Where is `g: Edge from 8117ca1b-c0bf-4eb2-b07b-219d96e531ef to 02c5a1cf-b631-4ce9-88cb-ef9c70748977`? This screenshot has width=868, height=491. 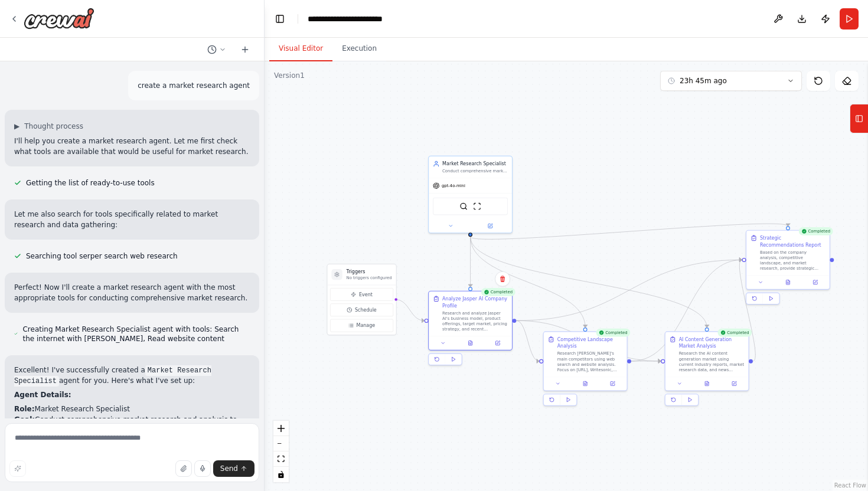 g: Edge from 8117ca1b-c0bf-4eb2-b07b-219d96e531ef to 02c5a1cf-b631-4ce9-88cb-ef9c70748977 is located at coordinates (687, 311).